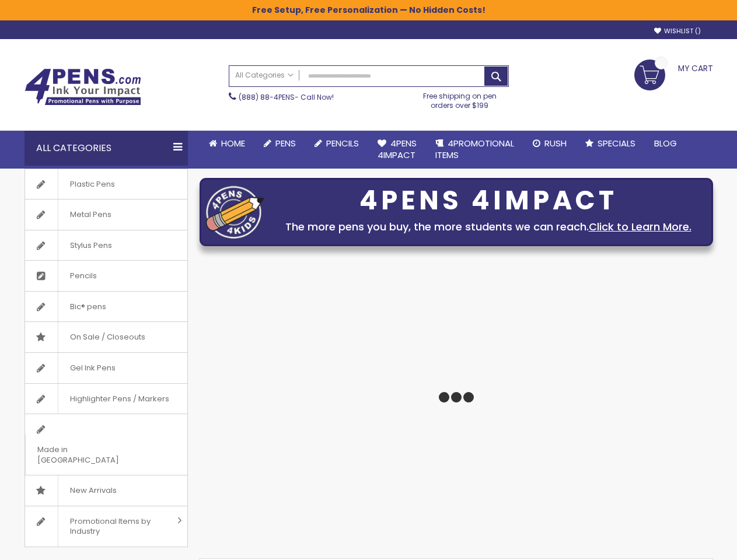  I want to click on span: New Arrivals, so click(93, 491).